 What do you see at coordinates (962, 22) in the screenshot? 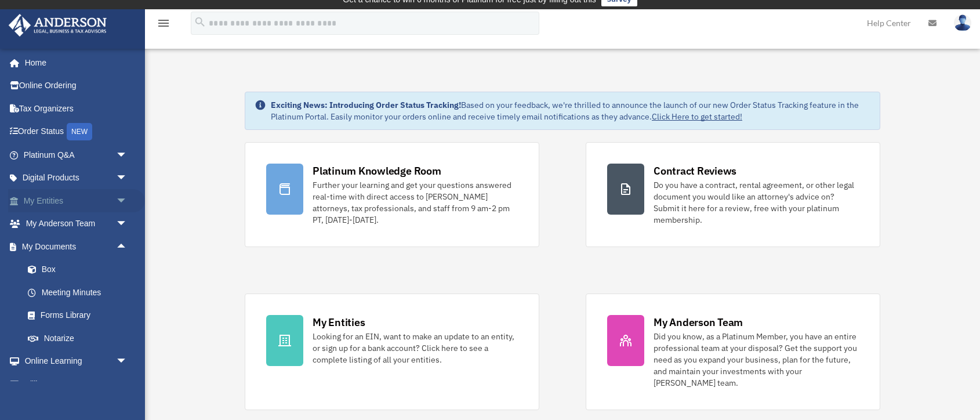
I see `img: User Pic` at bounding box center [962, 22].